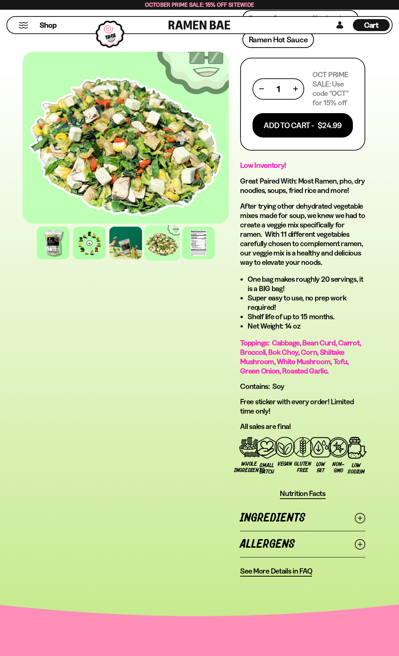 The width and height of the screenshot is (399, 656). Describe the element at coordinates (285, 464) in the screenshot. I see `span: Vegan` at that location.